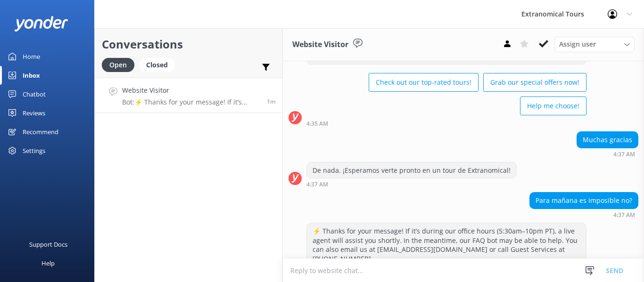 The height and width of the screenshot is (282, 644). What do you see at coordinates (320, 45) in the screenshot?
I see `h3: Website Visitor` at bounding box center [320, 45].